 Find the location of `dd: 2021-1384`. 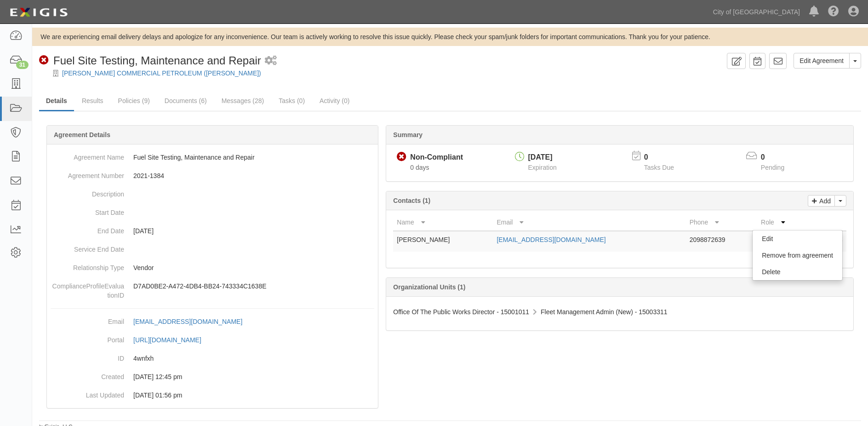

dd: 2021-1384 is located at coordinates (212, 175).